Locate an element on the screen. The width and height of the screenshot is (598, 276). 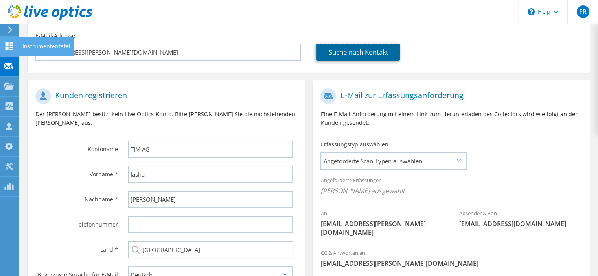
div: CC & Antworten an is located at coordinates (451, 258).